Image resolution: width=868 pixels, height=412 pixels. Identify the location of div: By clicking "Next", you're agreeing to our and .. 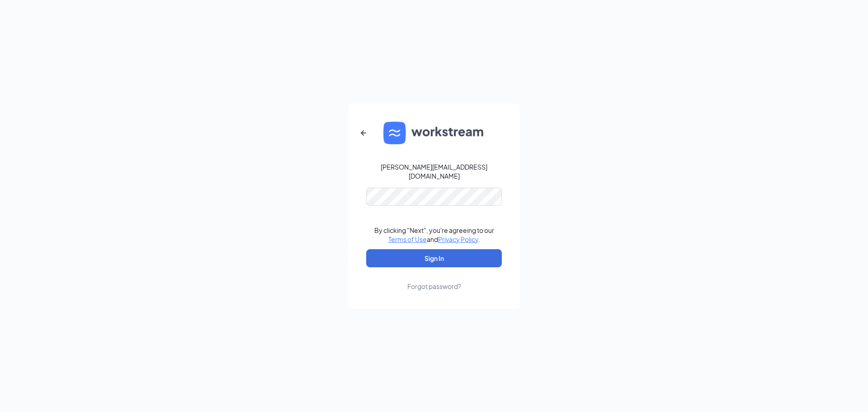
(434, 235).